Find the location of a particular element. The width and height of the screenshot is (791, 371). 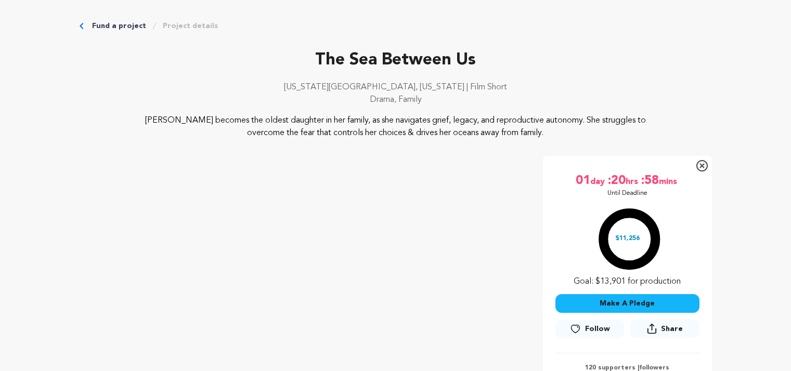

p: Drama, Family is located at coordinates (396, 100).